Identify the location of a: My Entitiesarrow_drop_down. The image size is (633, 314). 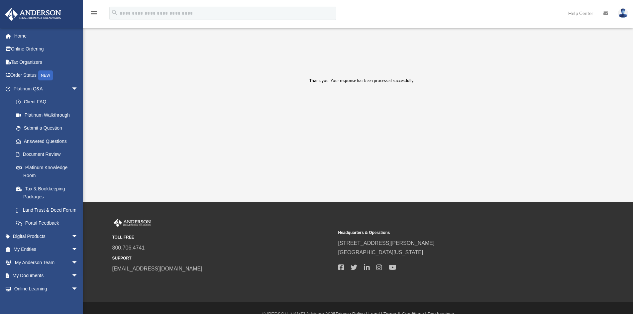
(46, 250).